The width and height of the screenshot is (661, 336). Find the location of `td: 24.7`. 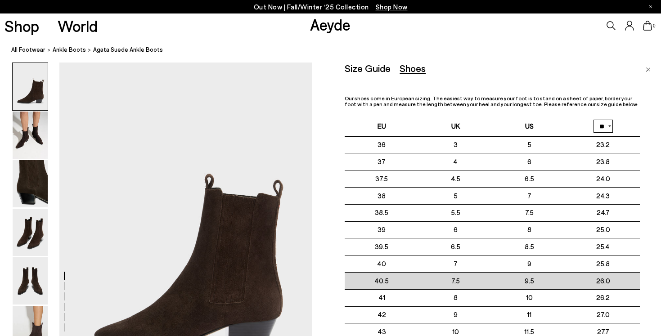

td: 24.7 is located at coordinates (603, 213).